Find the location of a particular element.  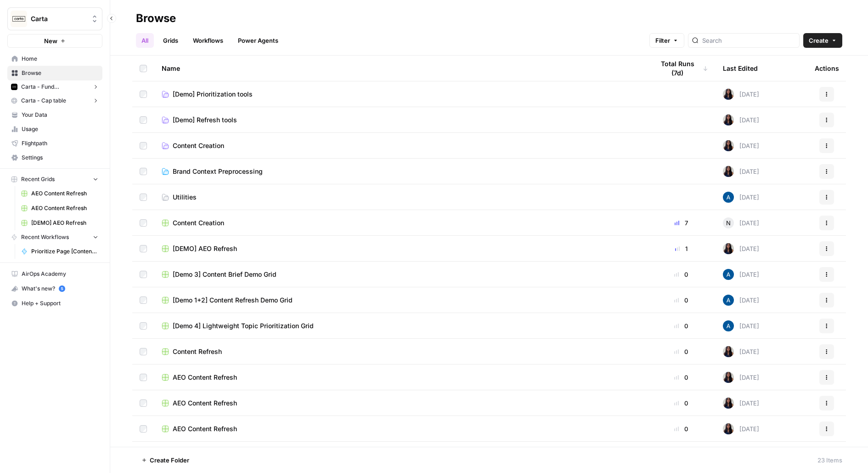

a: [Demo 4] Lightweight Topic Prioritization Grid is located at coordinates (401, 326).